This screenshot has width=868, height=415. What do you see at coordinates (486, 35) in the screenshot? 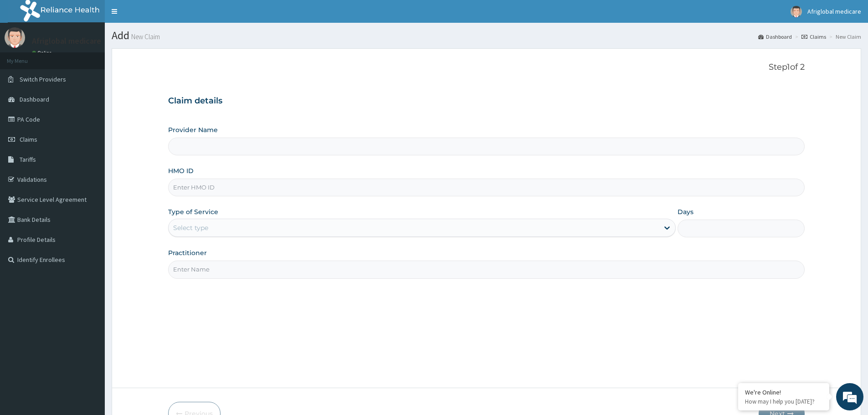
I see `h1: Add` at bounding box center [486, 35].